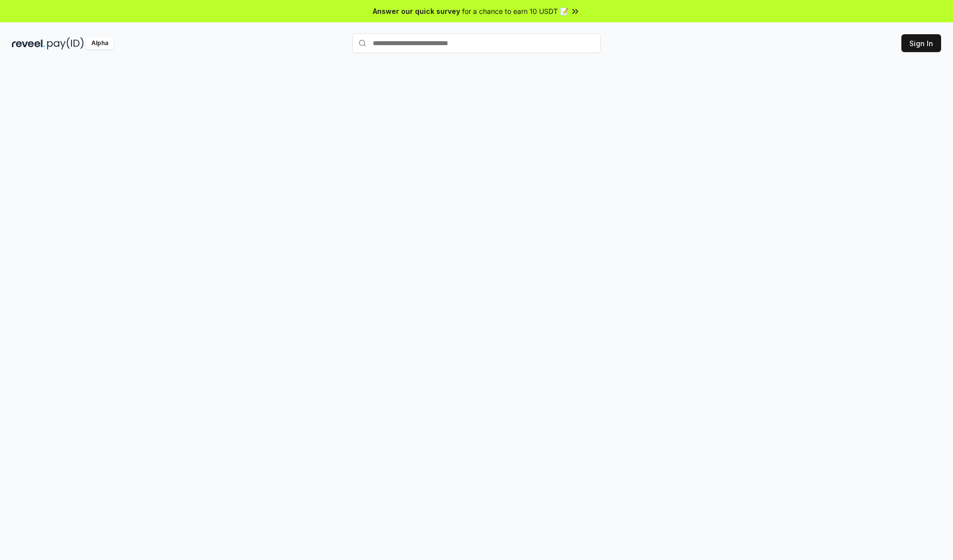 Image resolution: width=953 pixels, height=560 pixels. I want to click on img: pay_id, so click(65, 43).